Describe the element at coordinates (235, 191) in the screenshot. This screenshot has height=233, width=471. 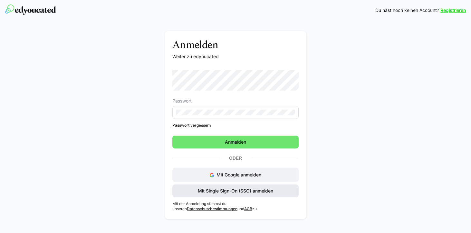
I see `span: Mit Single Sign-On (SSO) anmelden` at that location.